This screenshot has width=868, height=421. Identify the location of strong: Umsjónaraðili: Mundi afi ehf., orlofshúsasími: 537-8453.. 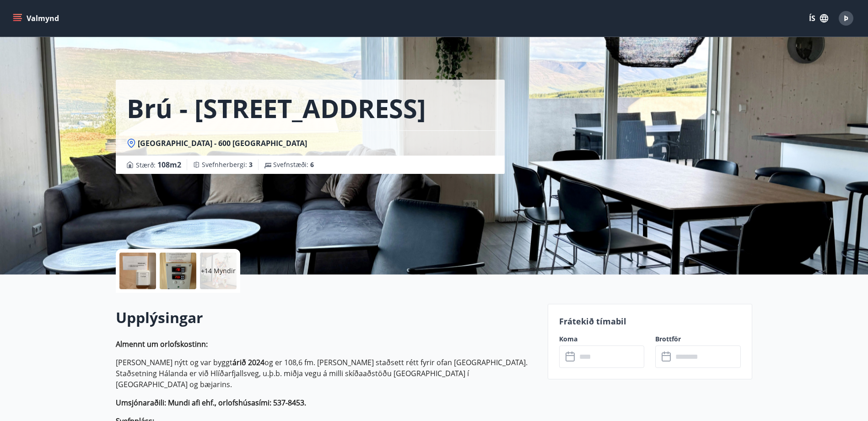
(211, 403).